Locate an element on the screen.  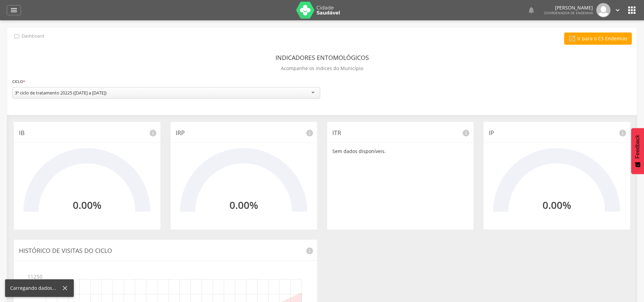
p: IB is located at coordinates (87, 133).